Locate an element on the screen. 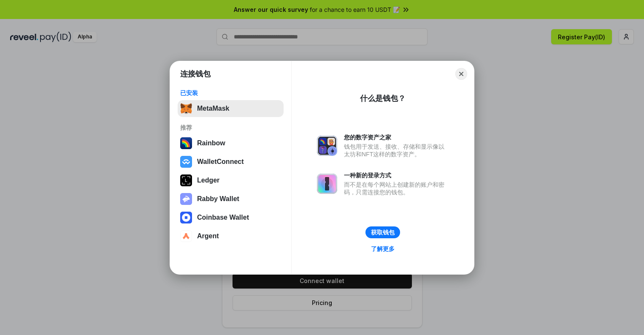  img: svg+xml,%3Csvg%20xmlns%3D%22http%3A%2F%2Fwww.w3.org%2F2000%2Fsvg%22%20width%3D%2228%22%20height%3... is located at coordinates (186, 180).